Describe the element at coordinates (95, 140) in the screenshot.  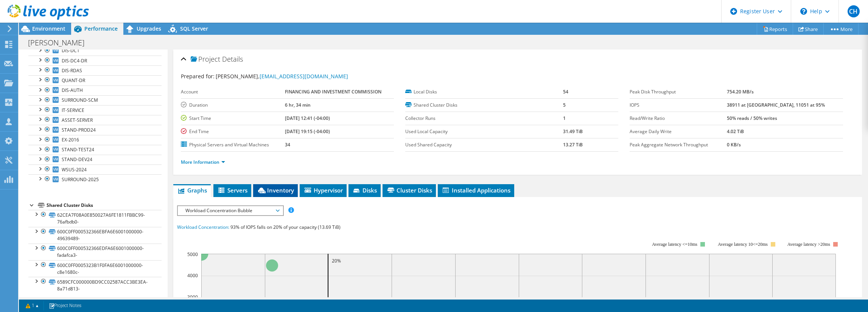
I see `a: EX-2016` at that location.